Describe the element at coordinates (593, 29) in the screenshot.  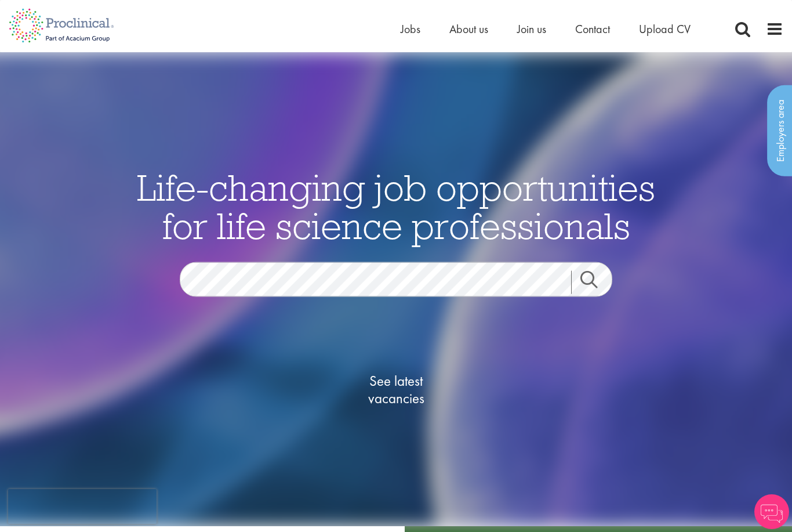
I see `span: Contact` at that location.